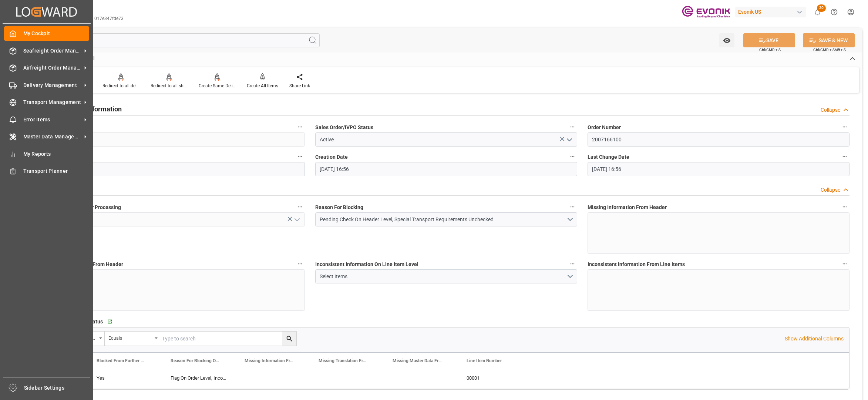  I want to click on a: Transport Planner, so click(47, 171).